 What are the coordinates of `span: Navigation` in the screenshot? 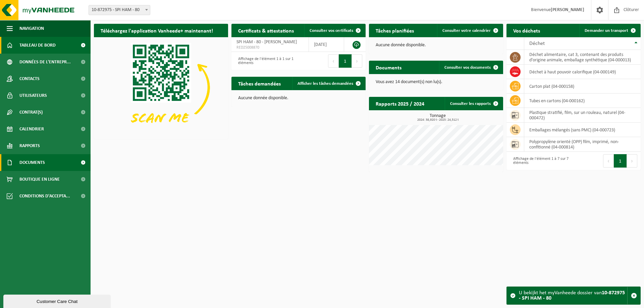 It's located at (31, 29).